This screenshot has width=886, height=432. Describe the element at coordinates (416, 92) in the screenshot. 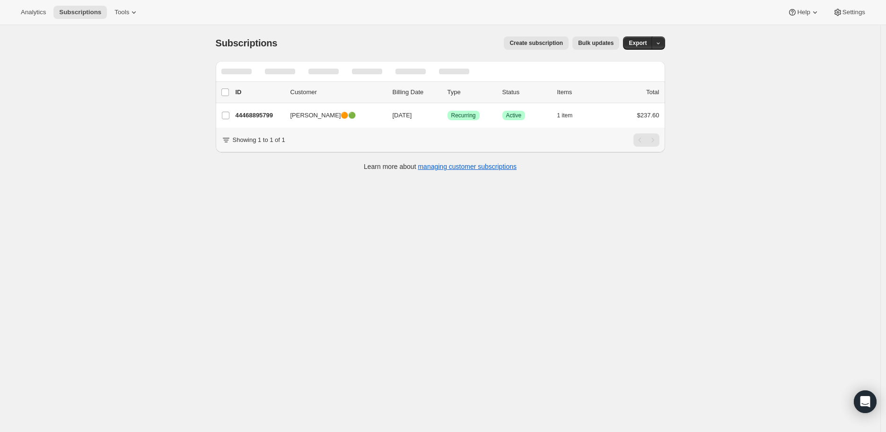

I see `p: Billing Date` at that location.